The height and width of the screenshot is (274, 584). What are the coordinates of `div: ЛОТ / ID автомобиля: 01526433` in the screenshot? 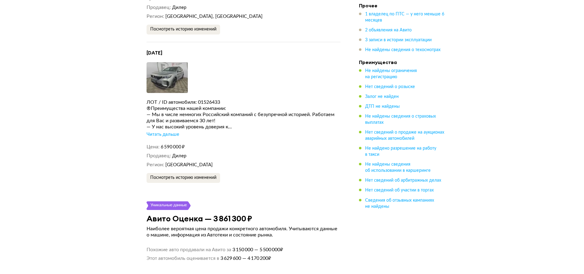 It's located at (244, 102).